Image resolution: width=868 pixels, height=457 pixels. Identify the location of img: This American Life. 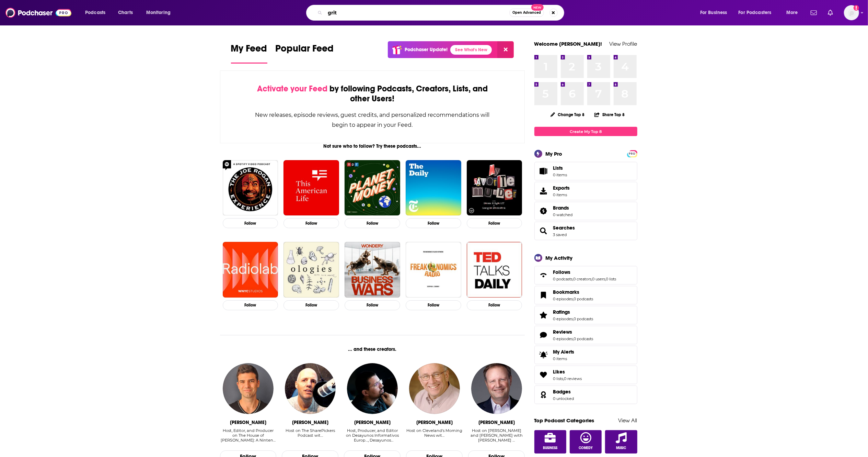
(311, 188).